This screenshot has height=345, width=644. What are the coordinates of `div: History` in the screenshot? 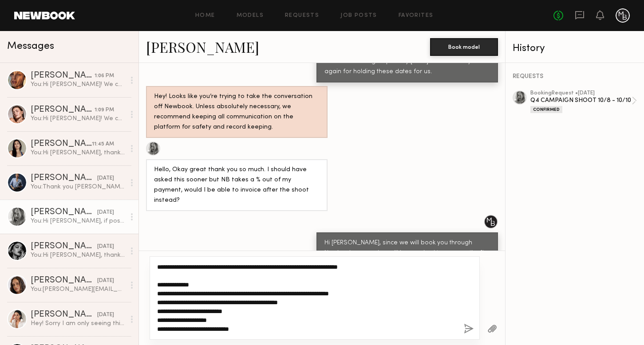 It's located at (575, 49).